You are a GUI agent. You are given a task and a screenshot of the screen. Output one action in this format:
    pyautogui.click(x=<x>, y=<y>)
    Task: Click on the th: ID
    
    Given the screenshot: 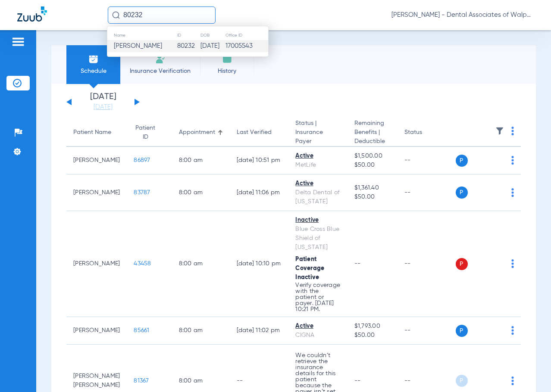 What is the action you would take?
    pyautogui.click(x=188, y=35)
    